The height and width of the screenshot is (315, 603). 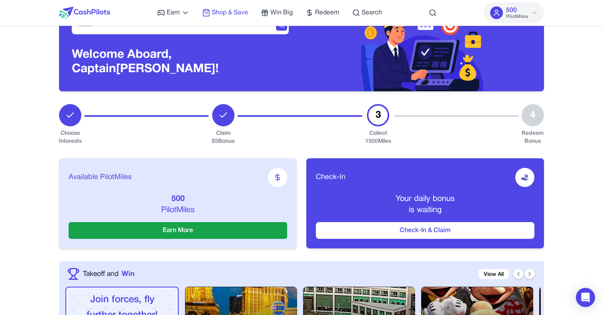 What do you see at coordinates (178, 230) in the screenshot?
I see `button: Earn More` at bounding box center [178, 230].